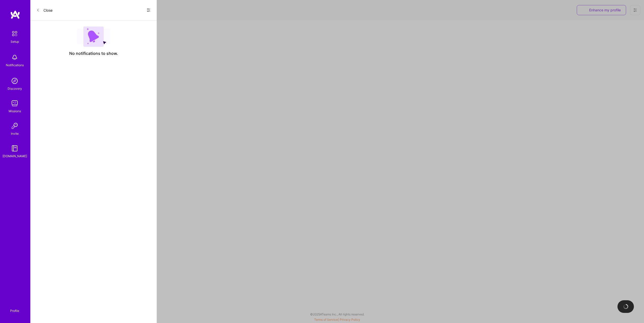 This screenshot has width=644, height=323. I want to click on img: bell, so click(14, 58).